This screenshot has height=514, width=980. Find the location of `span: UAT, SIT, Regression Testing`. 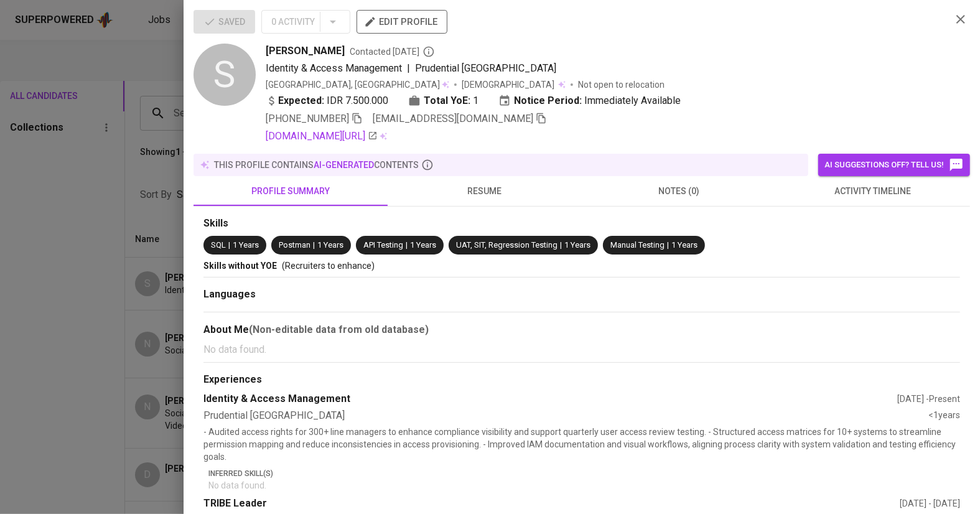

span: UAT, SIT, Regression Testing is located at coordinates (506, 245).